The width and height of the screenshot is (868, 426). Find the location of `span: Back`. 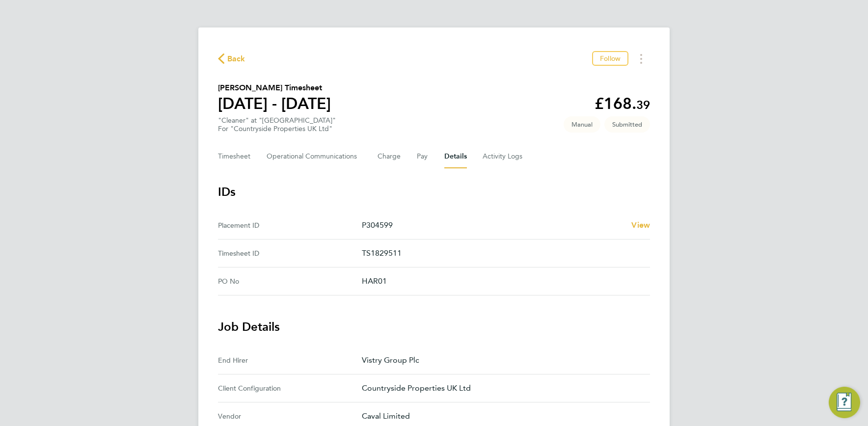

span: Back is located at coordinates (236, 59).